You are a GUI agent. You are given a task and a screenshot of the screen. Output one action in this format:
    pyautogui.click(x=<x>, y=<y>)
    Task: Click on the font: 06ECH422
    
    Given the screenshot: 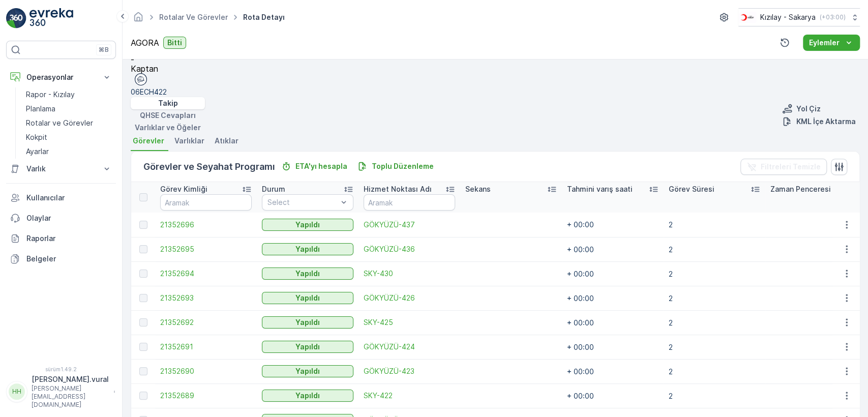 What is the action you would take?
    pyautogui.click(x=148, y=91)
    